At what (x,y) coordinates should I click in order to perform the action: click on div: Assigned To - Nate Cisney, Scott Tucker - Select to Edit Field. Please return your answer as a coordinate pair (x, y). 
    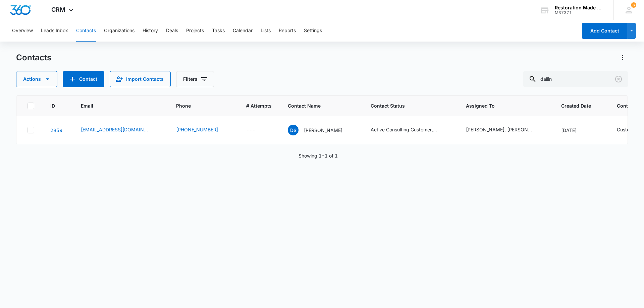
    Looking at the image, I should click on (505, 130).